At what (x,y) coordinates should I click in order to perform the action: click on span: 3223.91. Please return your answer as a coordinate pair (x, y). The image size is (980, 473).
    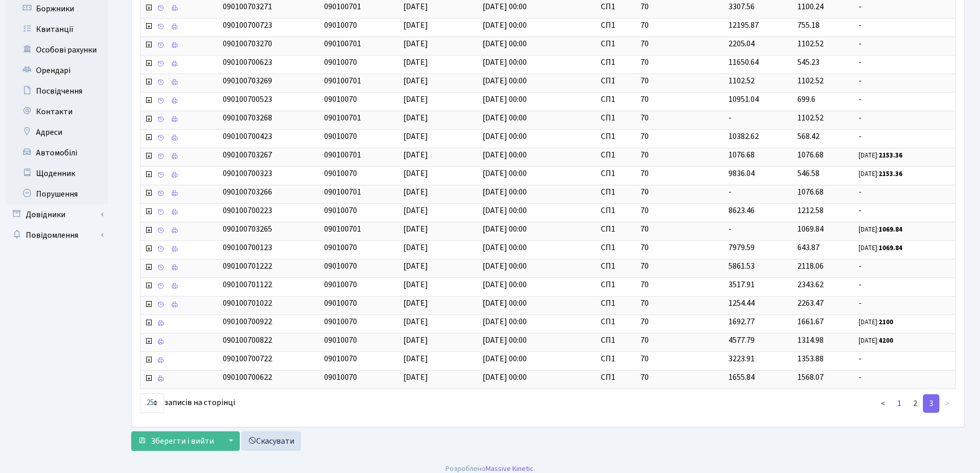
    Looking at the image, I should click on (741, 359).